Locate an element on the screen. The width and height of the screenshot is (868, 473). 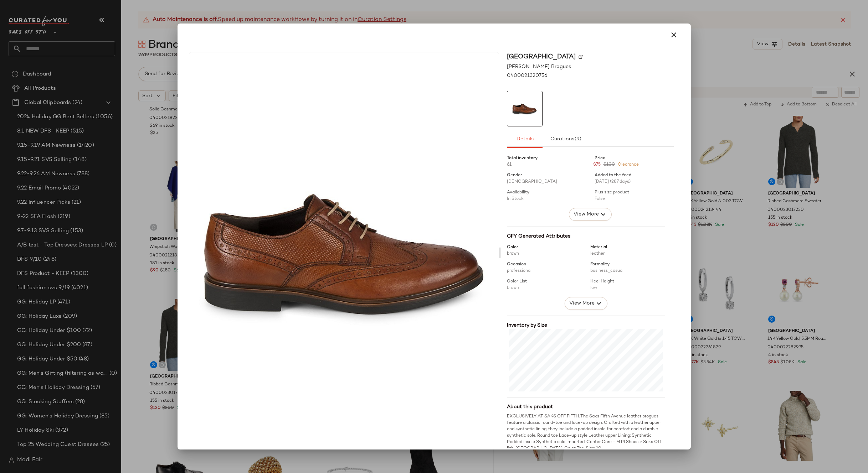
span: 0400021320756 is located at coordinates (527, 75).